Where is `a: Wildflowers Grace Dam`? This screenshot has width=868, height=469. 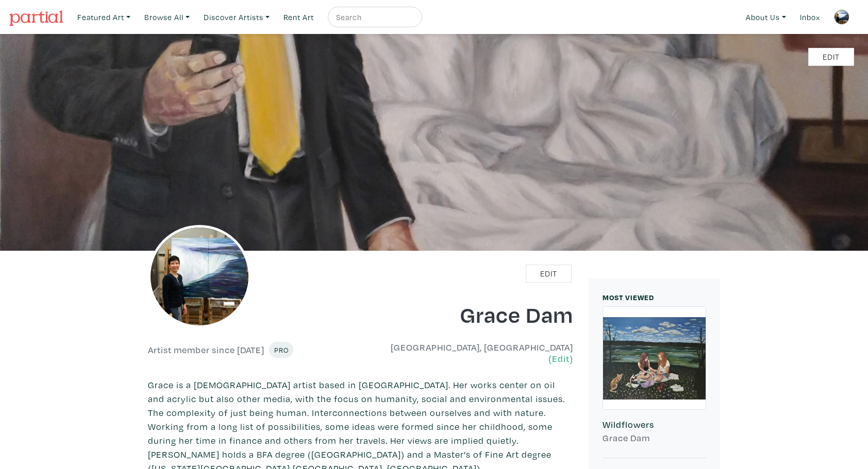 a: Wildflowers Grace Dam is located at coordinates (654, 382).